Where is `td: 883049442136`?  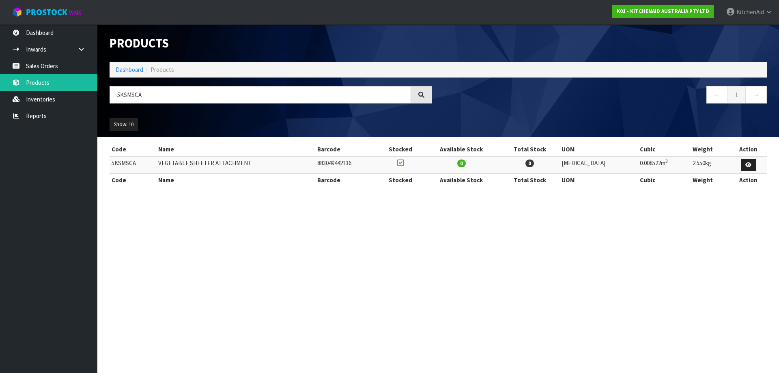 td: 883049442136 is located at coordinates (347, 165).